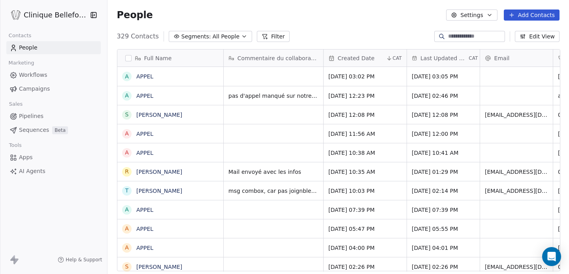 Image resolution: width=569 pixels, height=274 pixels. Describe the element at coordinates (278, 58) in the screenshot. I see `span: Commentaire du collaborateur` at that location.